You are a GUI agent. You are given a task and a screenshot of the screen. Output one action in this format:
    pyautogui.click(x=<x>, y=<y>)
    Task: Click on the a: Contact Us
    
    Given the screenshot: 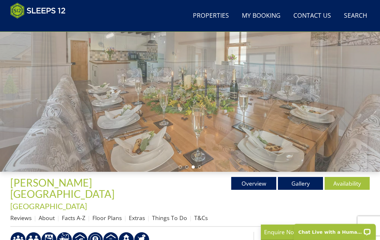 What is the action you would take?
    pyautogui.click(x=312, y=16)
    